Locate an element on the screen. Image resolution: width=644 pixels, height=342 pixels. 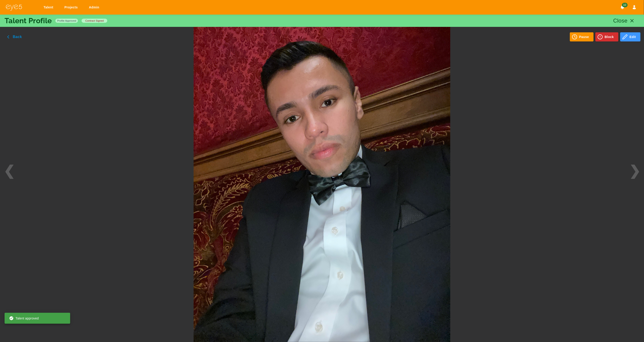
p: Talent Profile is located at coordinates (28, 21).